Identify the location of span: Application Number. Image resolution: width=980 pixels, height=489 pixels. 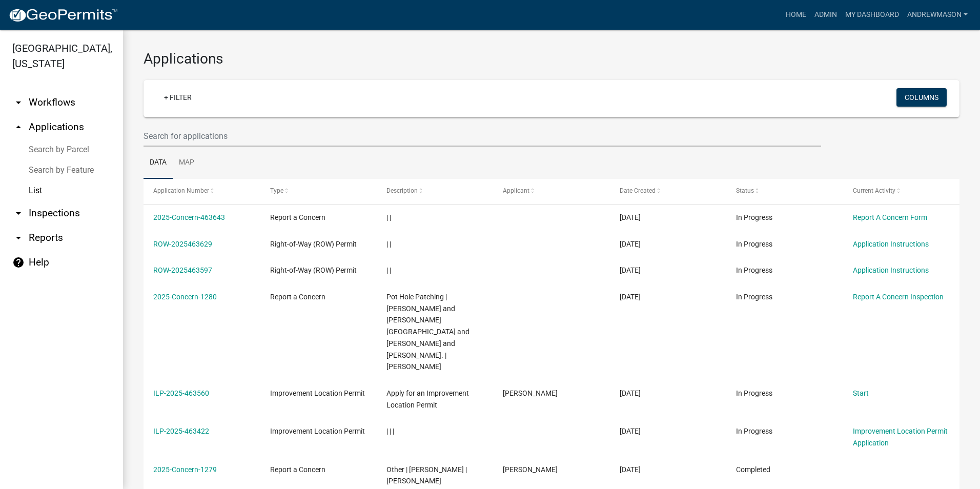
(181, 191).